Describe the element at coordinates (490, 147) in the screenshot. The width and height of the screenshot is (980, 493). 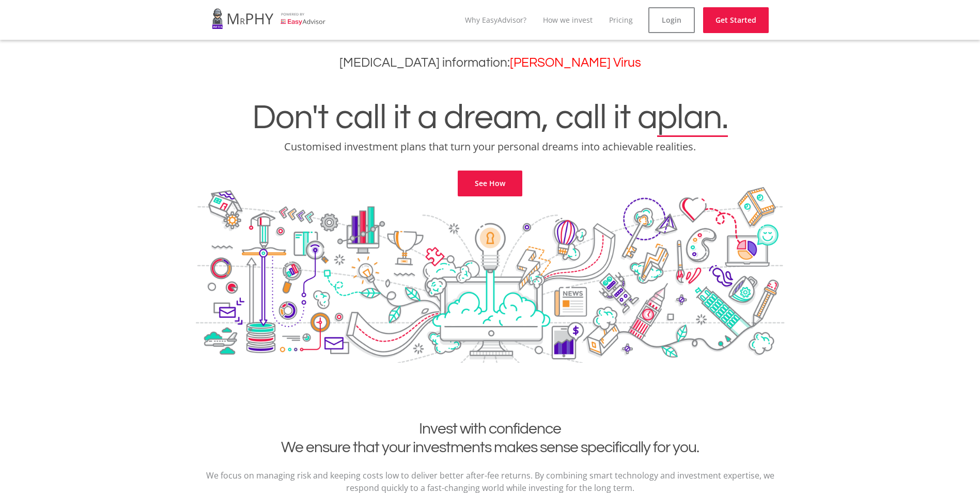
I see `p: Customised investment plans that turn your personal dreams into achievable realities.` at that location.